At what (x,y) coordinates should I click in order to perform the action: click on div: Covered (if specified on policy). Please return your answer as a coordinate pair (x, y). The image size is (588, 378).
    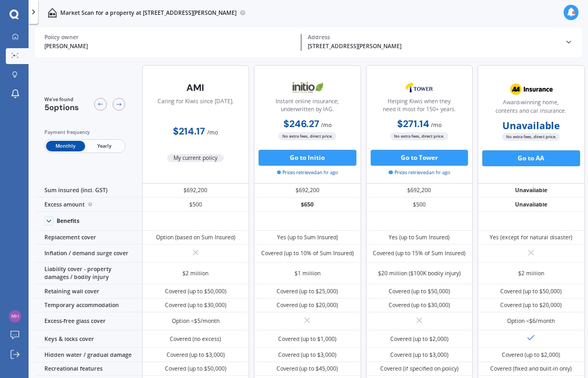
    Looking at the image, I should click on (419, 368).